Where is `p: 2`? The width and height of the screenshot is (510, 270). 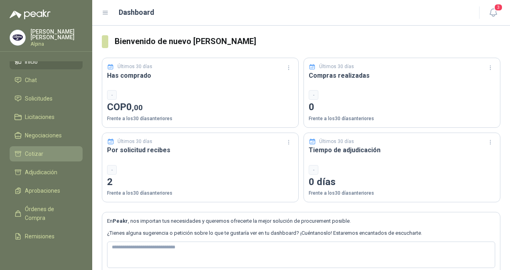 p: 2 is located at coordinates (200, 183).